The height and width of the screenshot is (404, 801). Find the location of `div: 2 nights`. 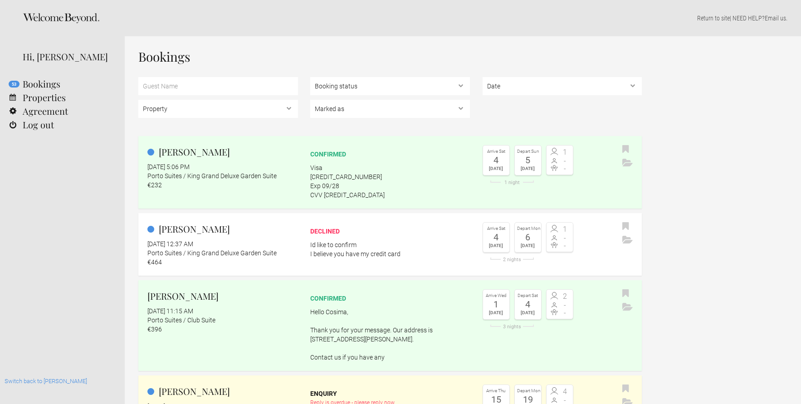

div: 2 nights is located at coordinates (512, 259).